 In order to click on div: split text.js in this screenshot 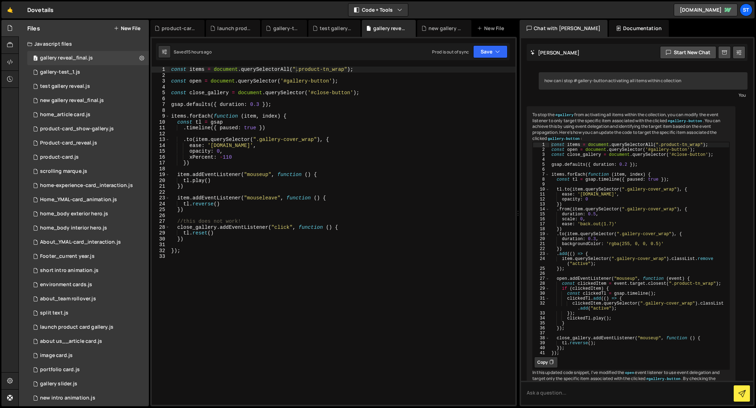, I will do `click(54, 313)`.